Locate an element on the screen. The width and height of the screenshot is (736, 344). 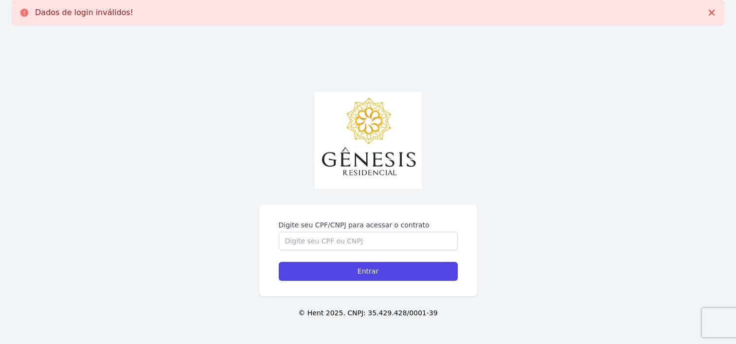
input: Entrar is located at coordinates (368, 271).